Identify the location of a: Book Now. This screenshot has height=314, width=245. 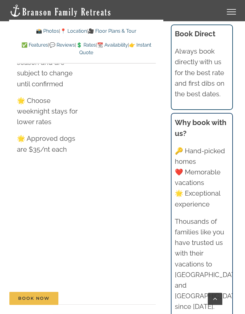
(34, 298).